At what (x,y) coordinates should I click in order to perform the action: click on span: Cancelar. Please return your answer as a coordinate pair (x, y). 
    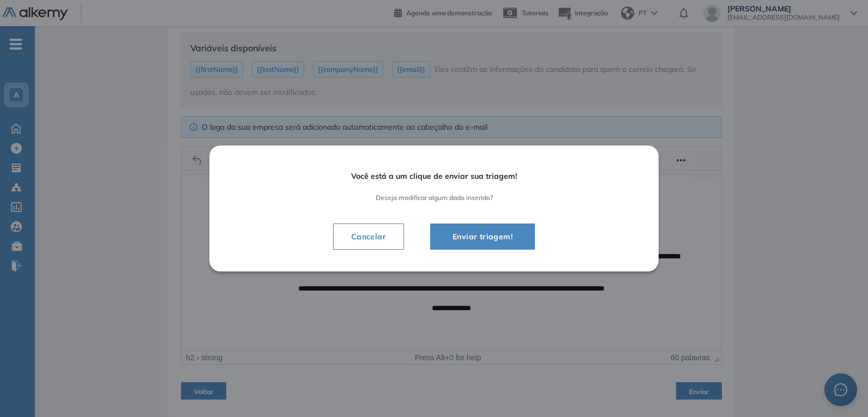
    Looking at the image, I should click on (369, 236).